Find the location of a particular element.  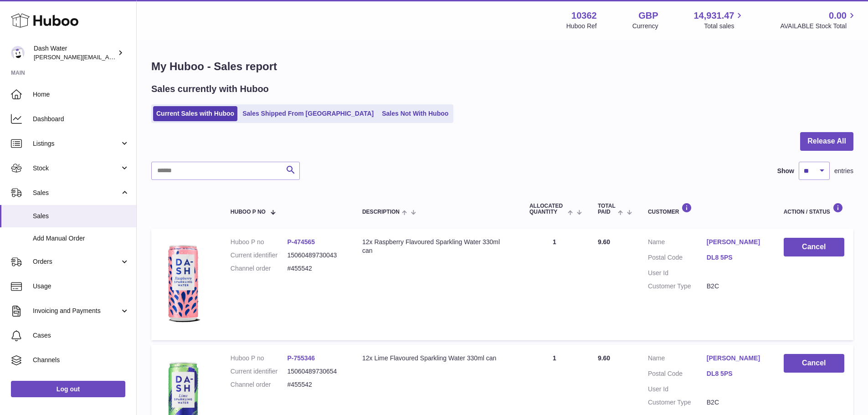

span: Cases is located at coordinates (81, 335).